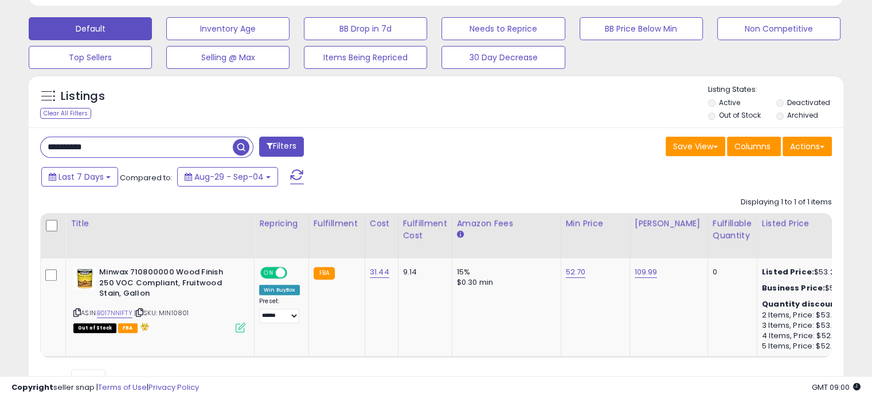  Describe the element at coordinates (425, 229) in the screenshot. I see `div: Fulfillment Cost` at that location.